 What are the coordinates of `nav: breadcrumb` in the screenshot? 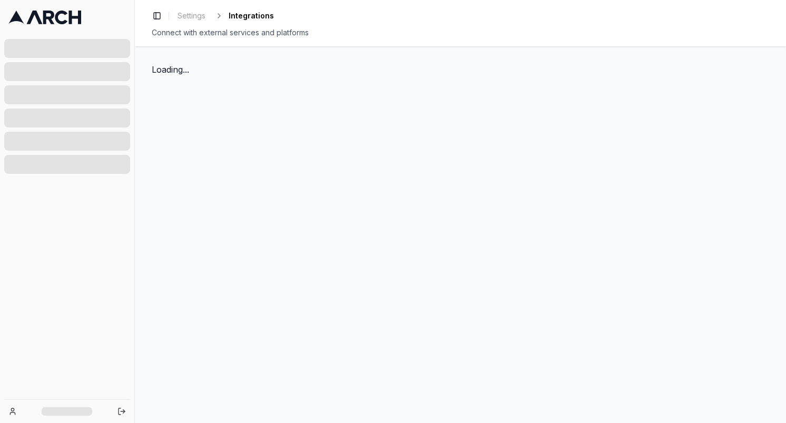 It's located at (223, 16).